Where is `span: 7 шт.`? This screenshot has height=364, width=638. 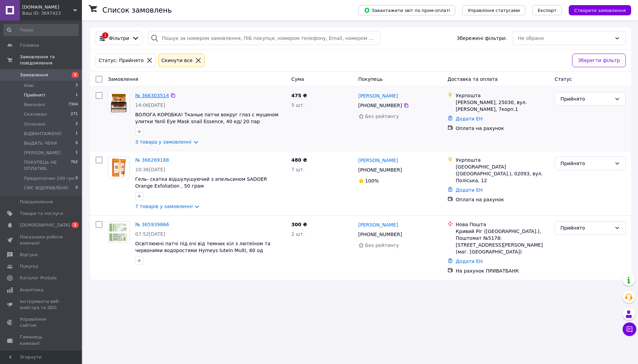
span: 7 шт. is located at coordinates (298, 169).